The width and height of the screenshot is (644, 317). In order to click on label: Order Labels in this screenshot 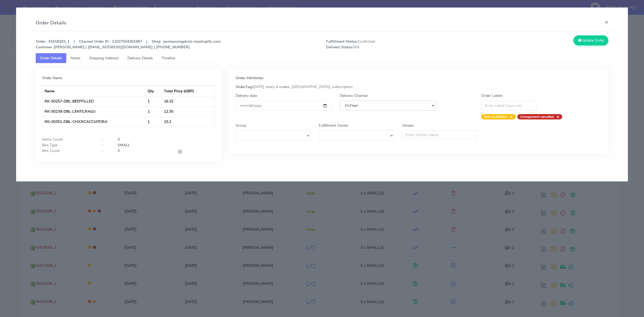, I will do `click(492, 96)`.